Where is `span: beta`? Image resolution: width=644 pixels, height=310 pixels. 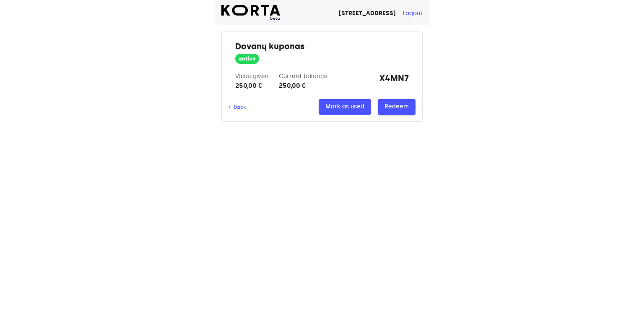 span: beta is located at coordinates (251, 18).